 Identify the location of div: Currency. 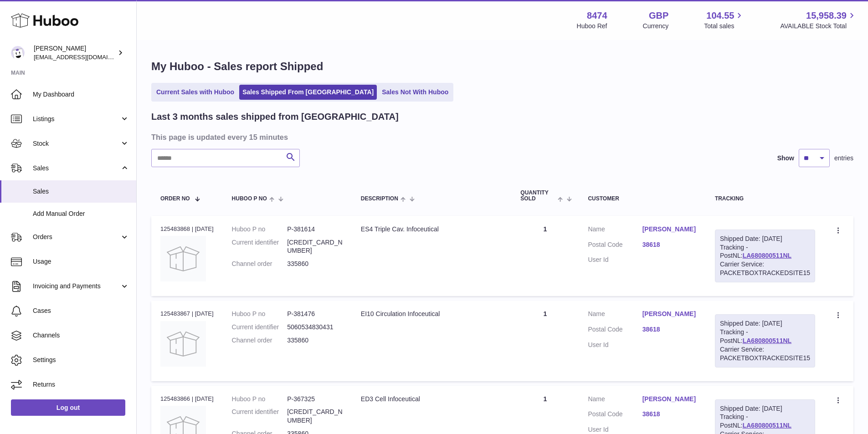
(656, 26).